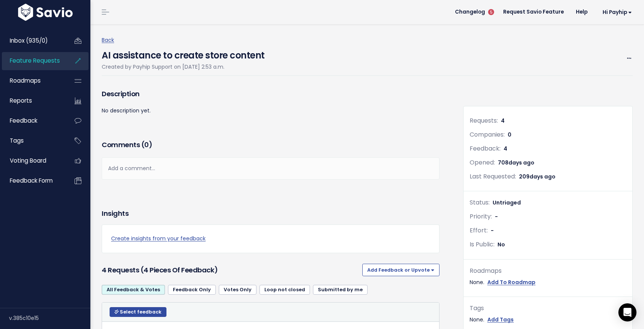  What do you see at coordinates (28, 160) in the screenshot?
I see `span: Voting Board` at bounding box center [28, 160].